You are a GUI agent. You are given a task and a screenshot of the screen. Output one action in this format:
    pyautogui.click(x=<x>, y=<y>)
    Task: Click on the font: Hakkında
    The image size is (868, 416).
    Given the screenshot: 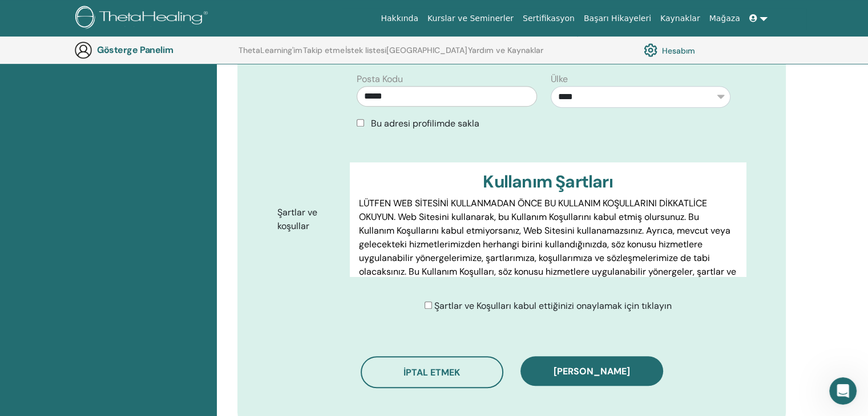 What is the action you would take?
    pyautogui.click(x=400, y=18)
    